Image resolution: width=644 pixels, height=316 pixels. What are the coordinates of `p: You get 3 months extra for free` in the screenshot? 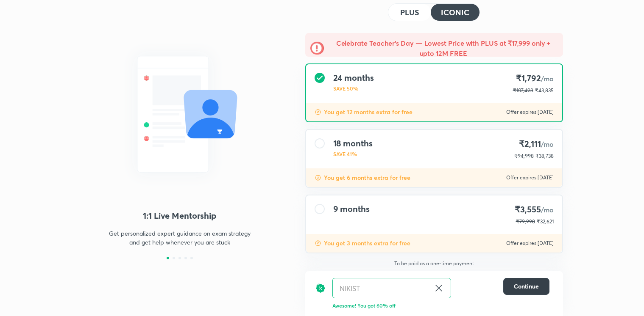 It's located at (367, 243).